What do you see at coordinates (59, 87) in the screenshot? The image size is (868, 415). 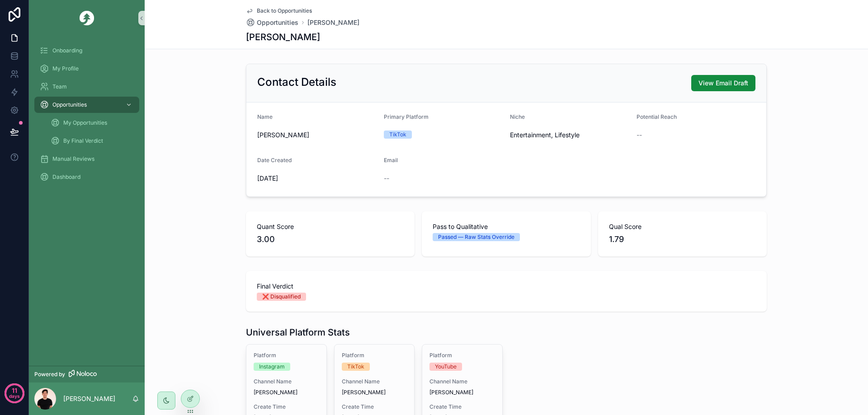 I see `span: Team` at bounding box center [59, 87].